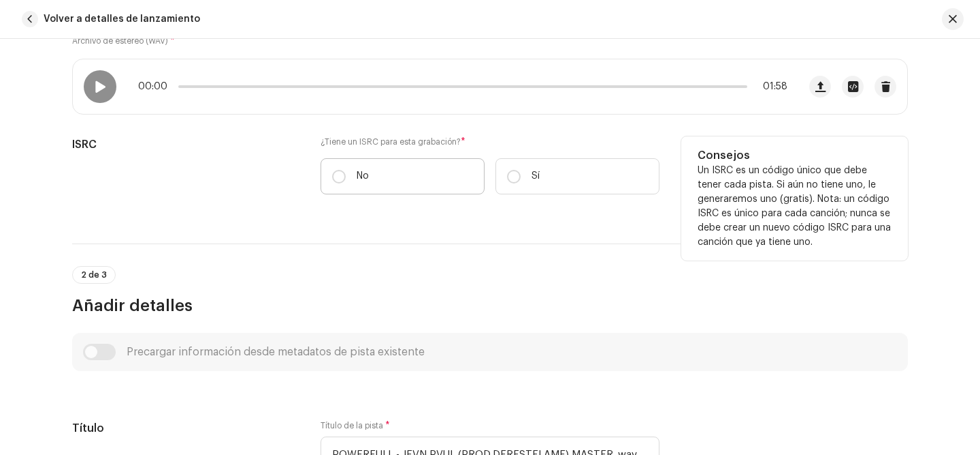  What do you see at coordinates (770, 87) in the screenshot?
I see `span: 01:58` at bounding box center [770, 87].